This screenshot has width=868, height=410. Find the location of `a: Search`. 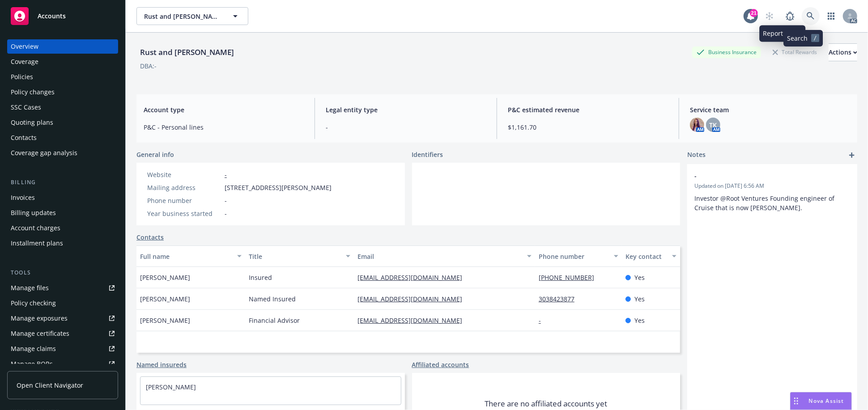

a: Search is located at coordinates (811, 16).